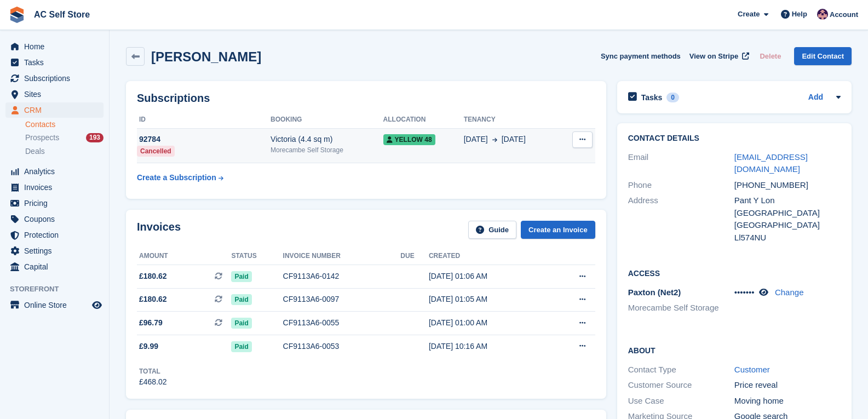 This screenshot has width=868, height=419. Describe the element at coordinates (35, 151) in the screenshot. I see `span: Deals` at that location.